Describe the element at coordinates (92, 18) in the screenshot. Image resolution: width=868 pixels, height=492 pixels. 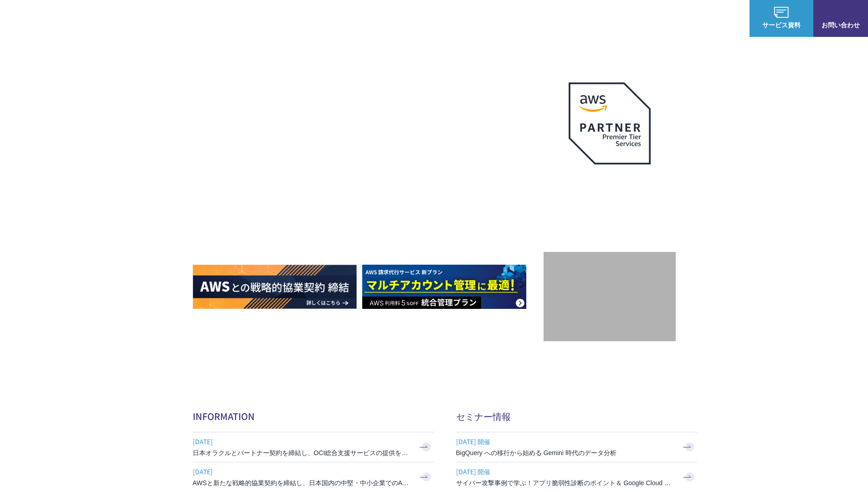
I see `a: AWS総合支援サービス C-Chorus NHN テコラスAWS総合支援サービス` at that location.